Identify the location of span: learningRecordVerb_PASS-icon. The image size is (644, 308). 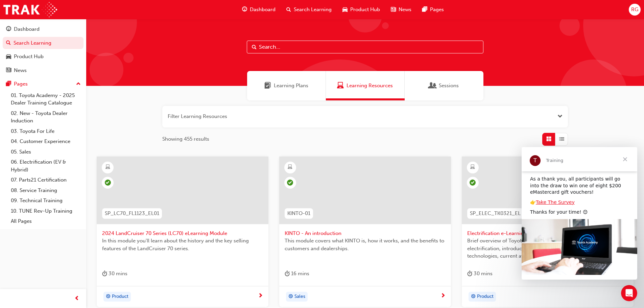
(290, 182).